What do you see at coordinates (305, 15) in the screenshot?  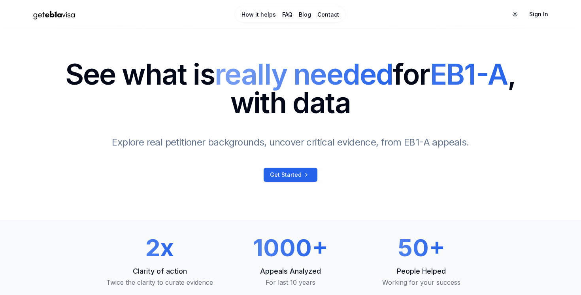 I see `a: Blog` at bounding box center [305, 15].